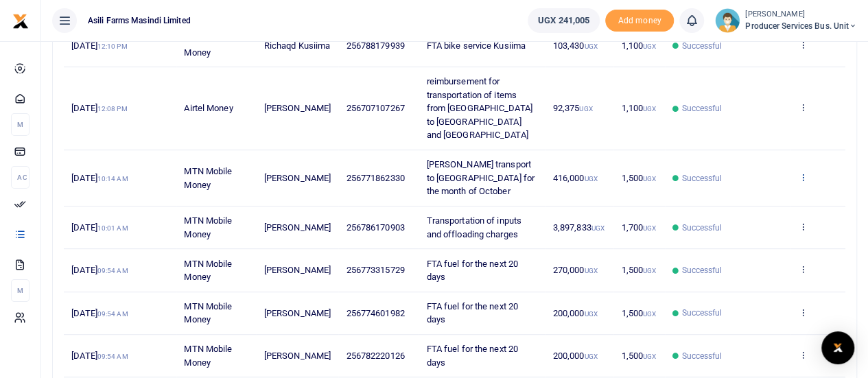 This screenshot has height=378, width=868. I want to click on span: Airtel Money, so click(208, 108).